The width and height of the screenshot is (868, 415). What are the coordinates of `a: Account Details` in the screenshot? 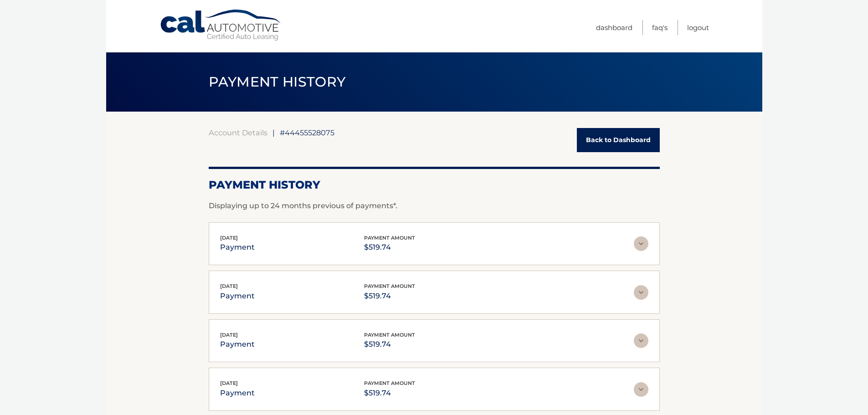 It's located at (238, 133).